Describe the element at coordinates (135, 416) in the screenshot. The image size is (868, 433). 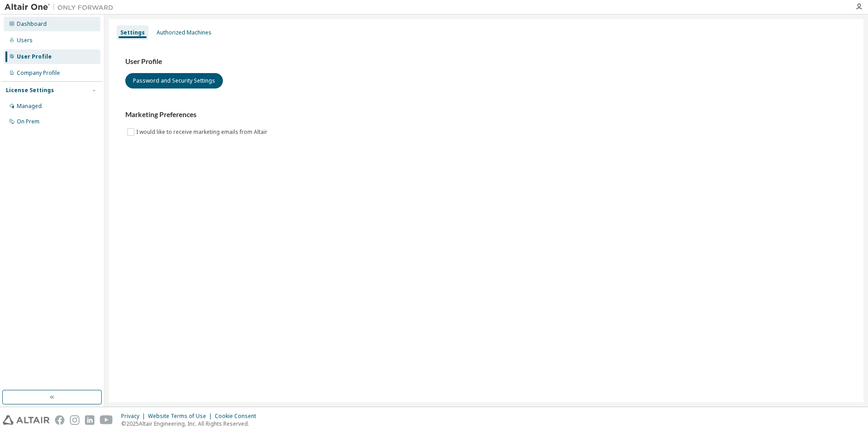
I see `div: Privacy` at that location.